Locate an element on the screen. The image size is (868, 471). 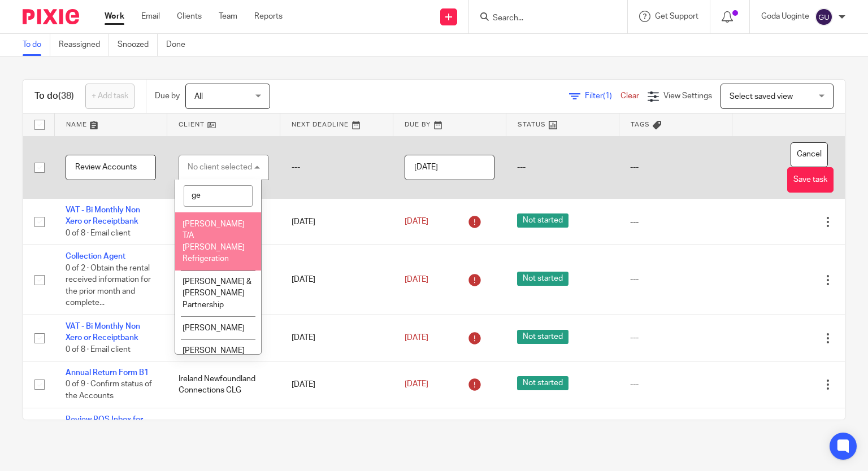
a: Reassigned is located at coordinates (83, 45).